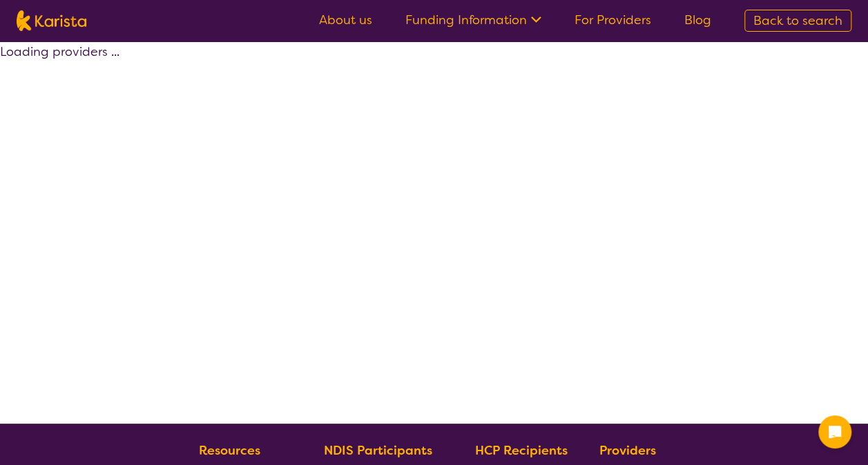 The image size is (868, 465). I want to click on b: HCP Recipients, so click(520, 451).